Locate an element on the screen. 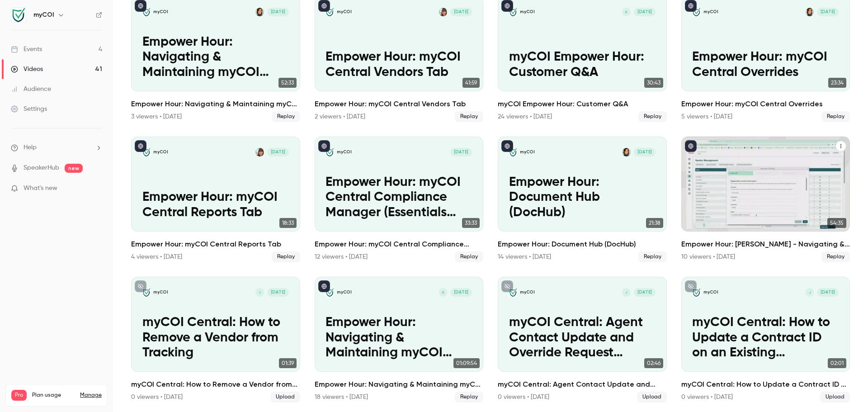 This screenshot has width=868, height=412. li: Empower Hour: myCOI Central Compliance Manager (Essentials Customers Only) is located at coordinates (400, 199).